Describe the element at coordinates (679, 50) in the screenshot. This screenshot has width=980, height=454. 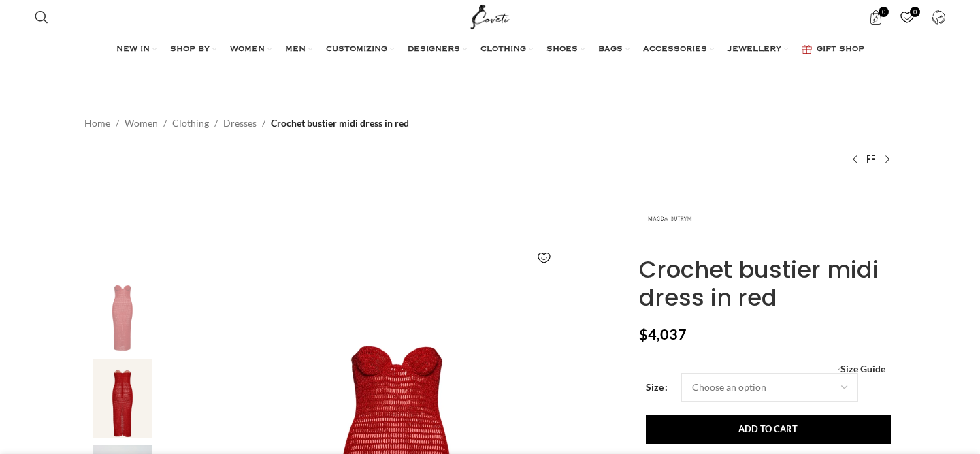
I see `a: ACCESSORIES` at that location.